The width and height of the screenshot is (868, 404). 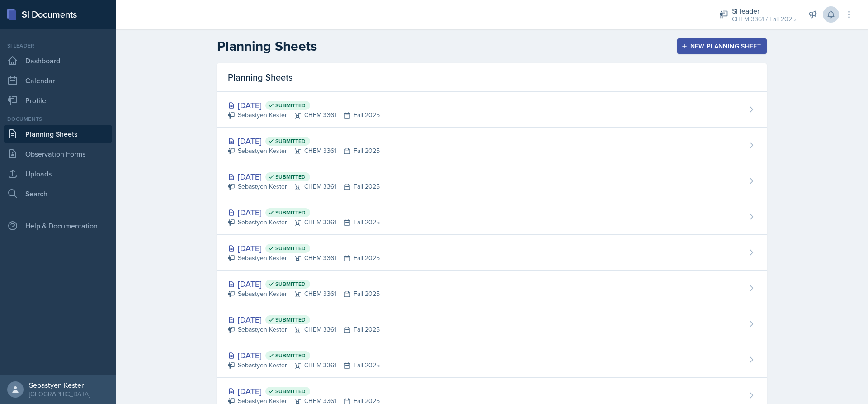 I want to click on div: Planning Sheets, so click(x=492, y=77).